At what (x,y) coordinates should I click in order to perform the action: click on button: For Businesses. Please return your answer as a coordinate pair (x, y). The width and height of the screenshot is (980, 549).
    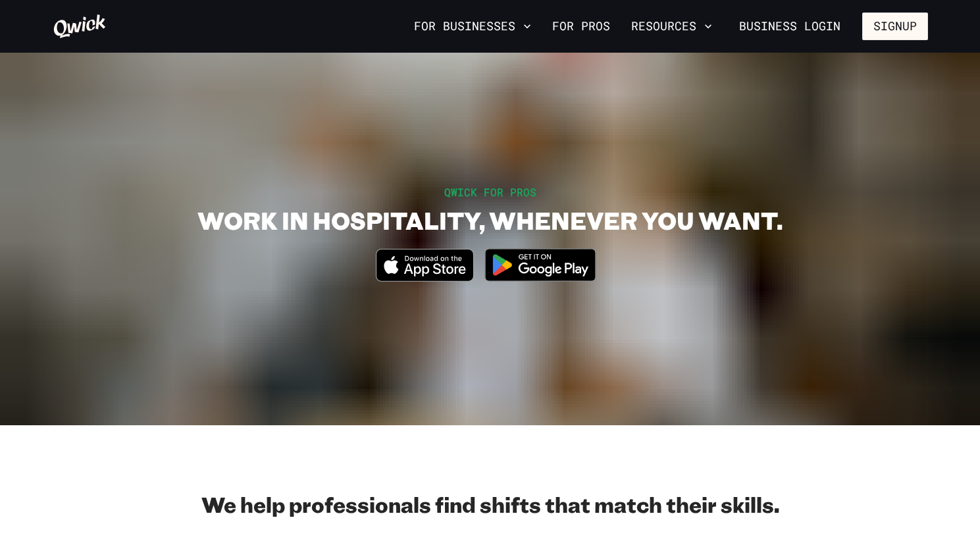
    Looking at the image, I should click on (473, 26).